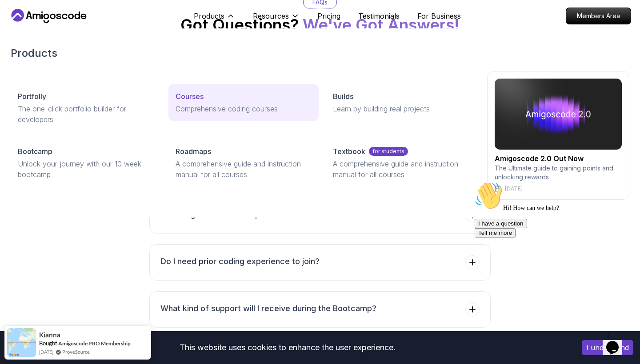 Image resolution: width=640 pixels, height=364 pixels. Describe the element at coordinates (30, 45) in the screenshot. I see `button: I have a question` at that location.